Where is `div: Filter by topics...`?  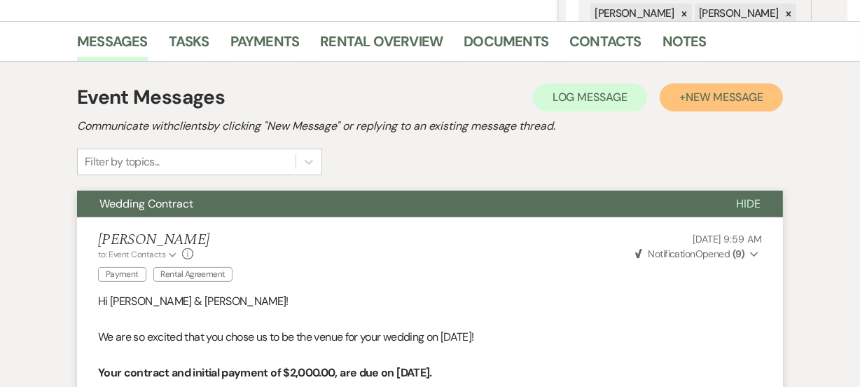 div: Filter by topics... is located at coordinates (122, 162).